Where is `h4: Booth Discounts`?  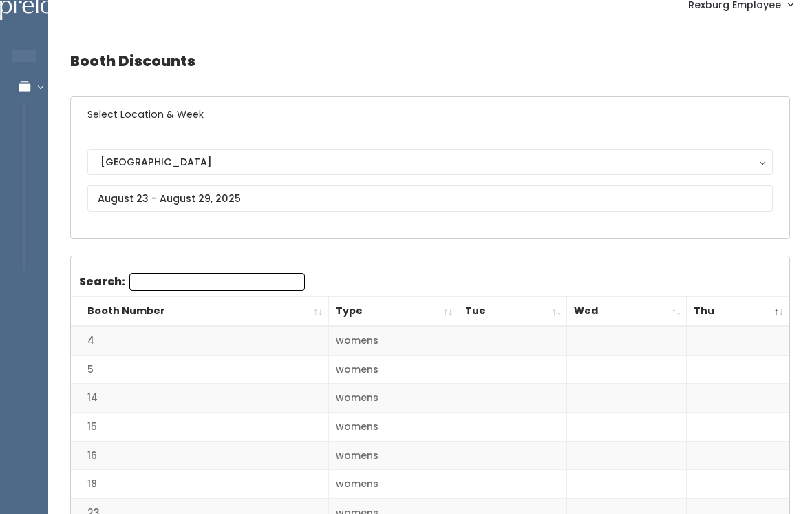 h4: Booth Discounts is located at coordinates (431, 61).